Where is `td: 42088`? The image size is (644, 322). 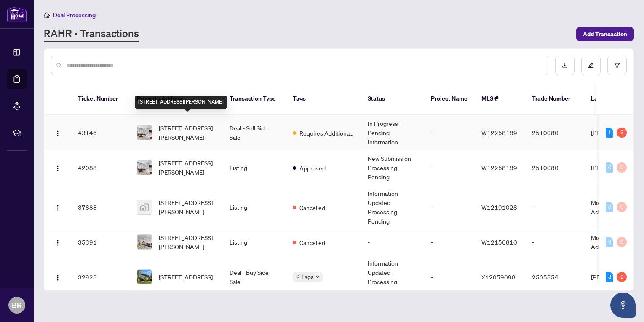 td: 42088 is located at coordinates (101, 168).